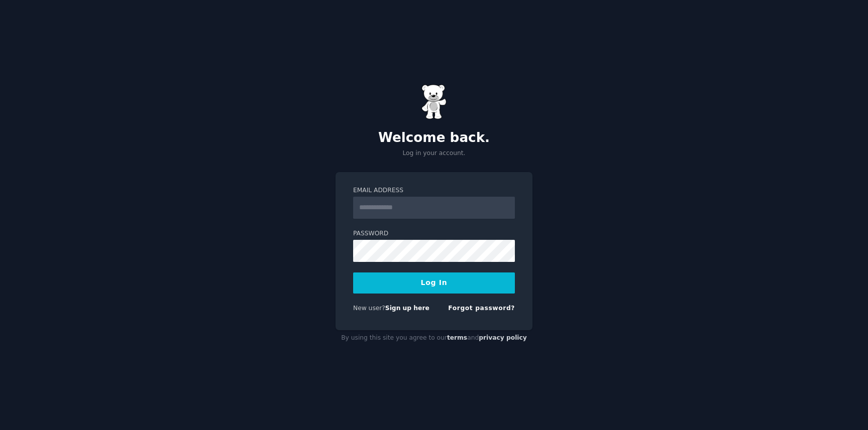 This screenshot has width=868, height=430. Describe the element at coordinates (369, 308) in the screenshot. I see `span: New user?` at that location.